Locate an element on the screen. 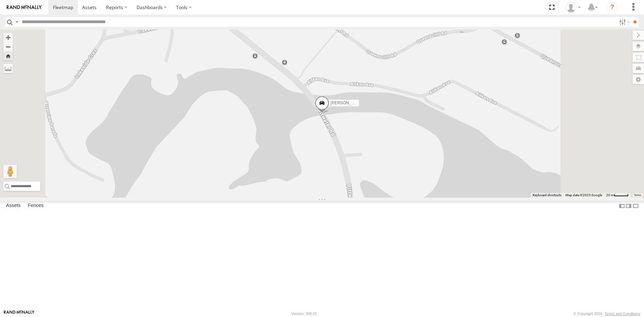 Image resolution: width=644 pixels, height=317 pixels. button: Zoom out is located at coordinates (8, 46).